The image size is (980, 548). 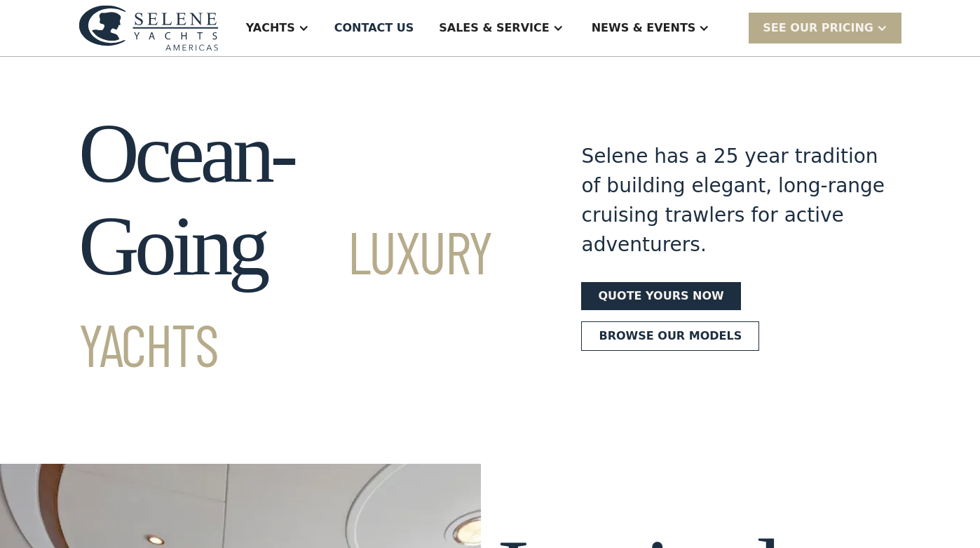 What do you see at coordinates (670, 336) in the screenshot?
I see `a: Browse our models` at bounding box center [670, 336].